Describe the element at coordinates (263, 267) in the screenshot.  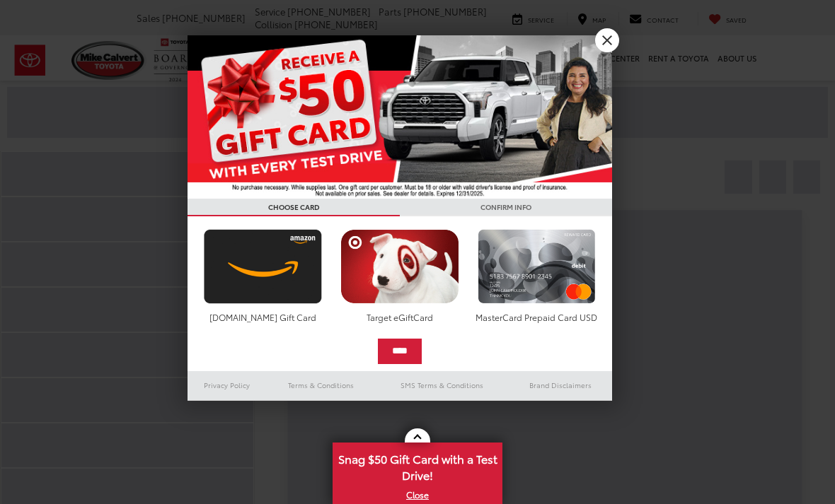
I see `img: amazoncard.png` at that location.